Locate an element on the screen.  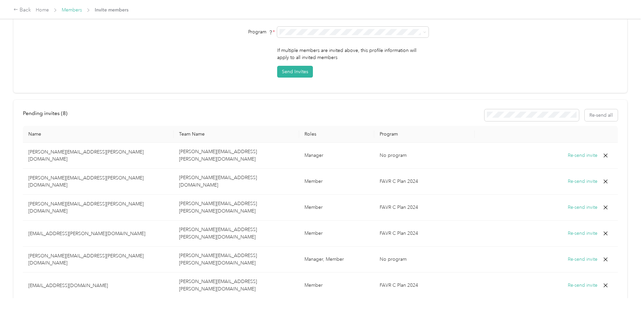
div: Back is located at coordinates (22, 10).